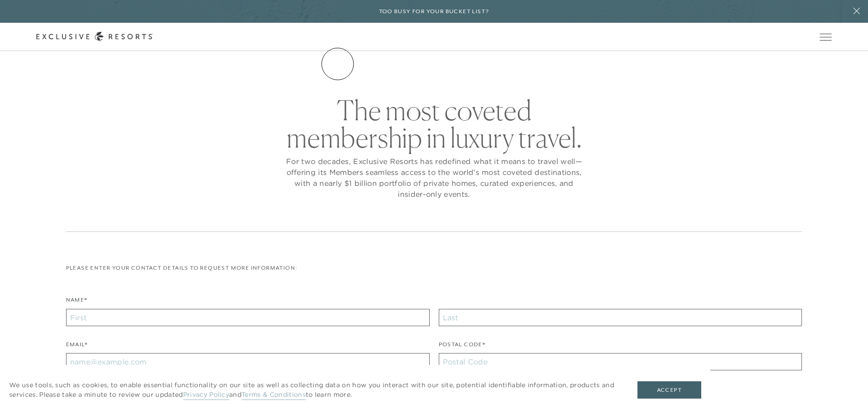  What do you see at coordinates (77, 347) in the screenshot?
I see `label: Email*` at bounding box center [77, 347].